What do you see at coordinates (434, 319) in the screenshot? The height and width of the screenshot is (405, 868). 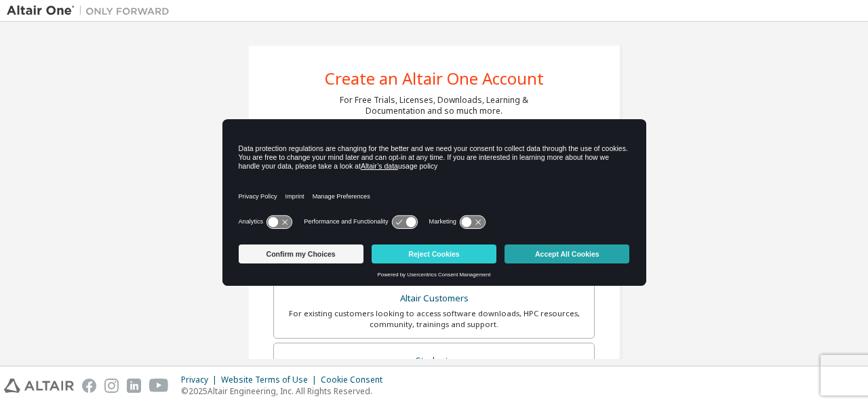 I see `div: For existing customers looking to access software downloads, HPC resources, community, trainings ...` at bounding box center [434, 319].